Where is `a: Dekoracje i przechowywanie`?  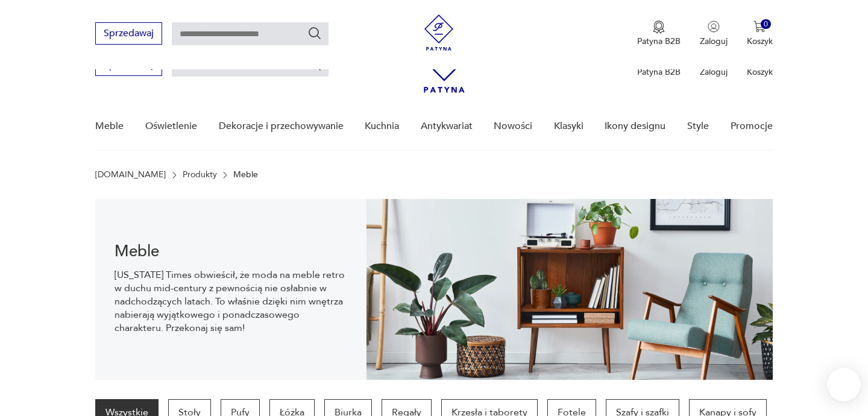
a: Dekoracje i przechowywanie is located at coordinates (281, 125).